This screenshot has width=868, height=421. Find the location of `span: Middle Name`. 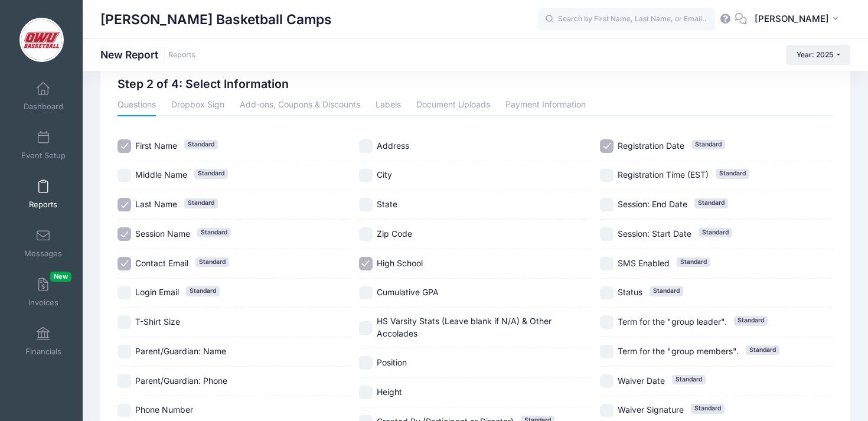

span: Middle Name is located at coordinates (162, 174).